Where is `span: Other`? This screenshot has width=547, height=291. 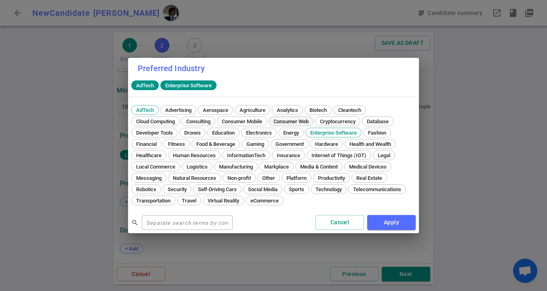 span: Other is located at coordinates (268, 178).